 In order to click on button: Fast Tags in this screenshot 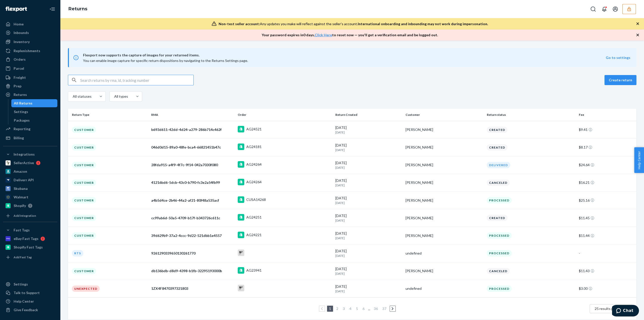, I will do `click(30, 230)`.